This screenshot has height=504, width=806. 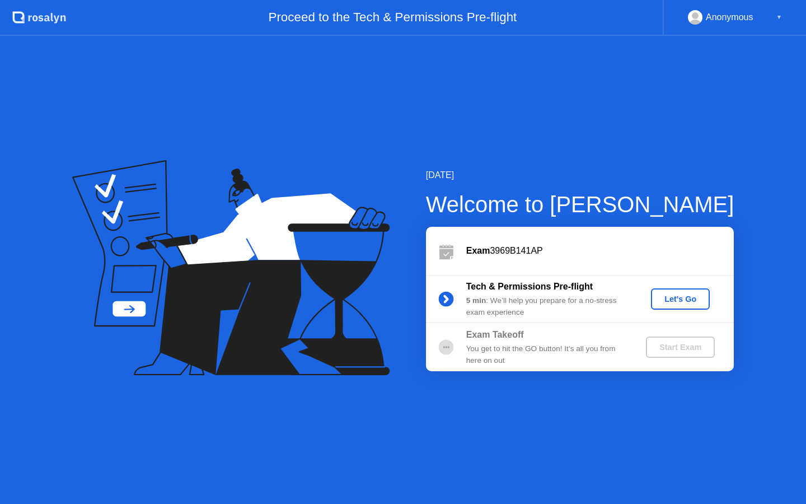 What do you see at coordinates (529, 286) in the screenshot?
I see `b: Tech & Permissions Pre-flight` at bounding box center [529, 286].